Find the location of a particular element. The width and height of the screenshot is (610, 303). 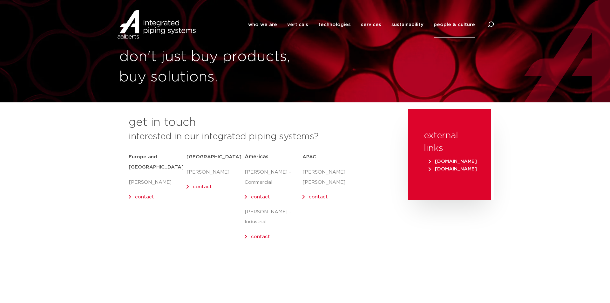

a: technologies is located at coordinates (335, 24).